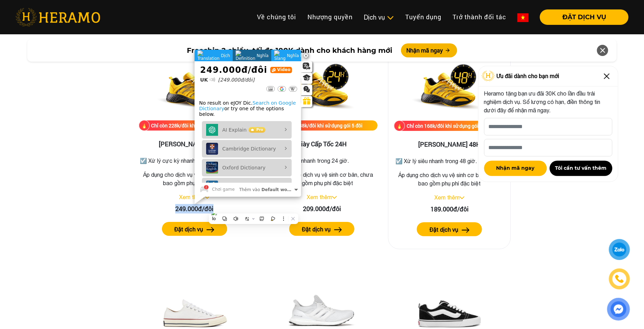 The image size is (644, 329). Describe the element at coordinates (620, 279) in the screenshot. I see `img: phone-icon` at that location.